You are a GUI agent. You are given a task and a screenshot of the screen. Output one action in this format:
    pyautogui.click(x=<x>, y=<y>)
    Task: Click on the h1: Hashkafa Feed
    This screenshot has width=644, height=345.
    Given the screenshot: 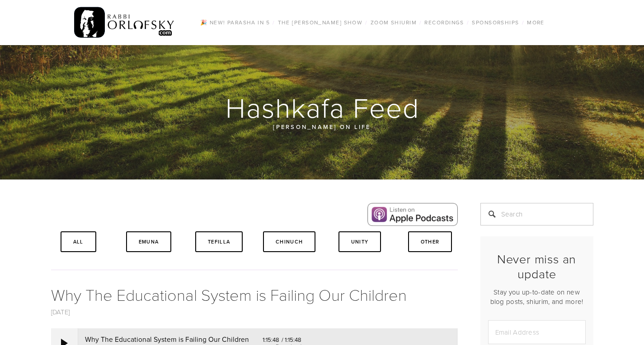 What is the action you would take?
    pyautogui.click(x=323, y=107)
    